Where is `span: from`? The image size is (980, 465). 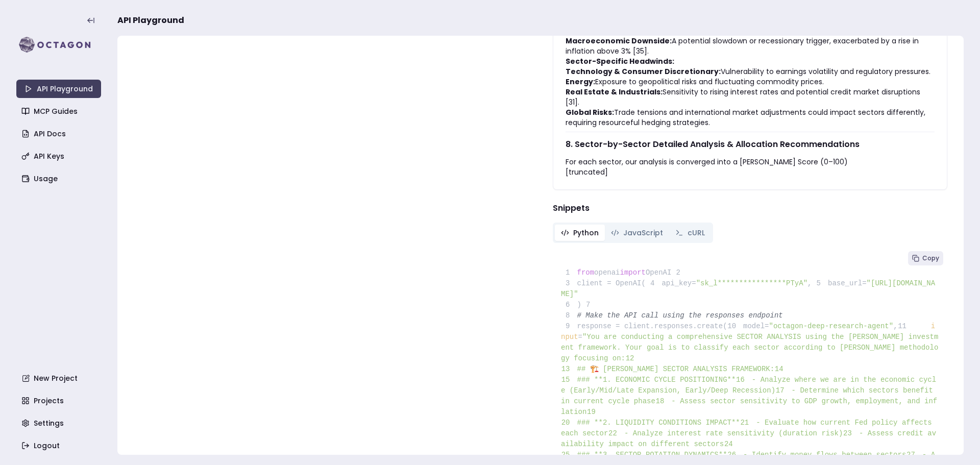 span: from is located at coordinates (586, 273).